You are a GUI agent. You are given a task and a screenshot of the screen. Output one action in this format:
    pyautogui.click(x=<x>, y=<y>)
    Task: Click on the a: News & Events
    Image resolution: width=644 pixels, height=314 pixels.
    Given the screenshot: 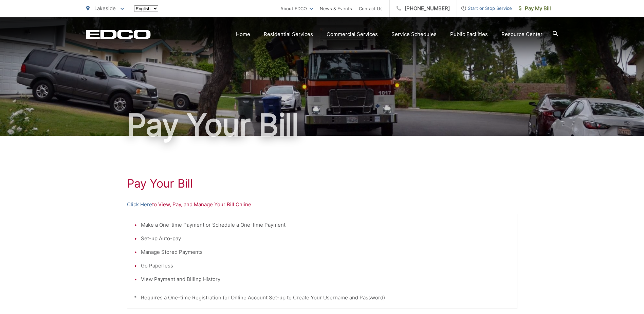 What is the action you would take?
    pyautogui.click(x=336, y=9)
    